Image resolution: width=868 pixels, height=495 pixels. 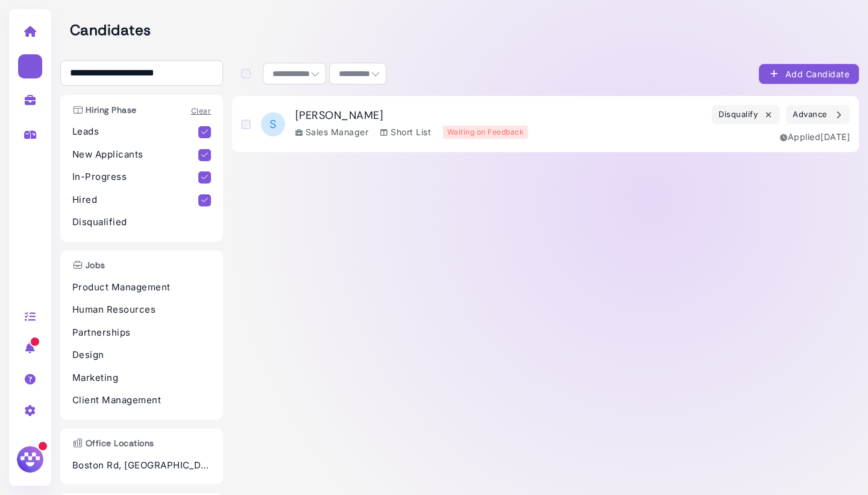 I want to click on button: Add Candidate, so click(x=809, y=73).